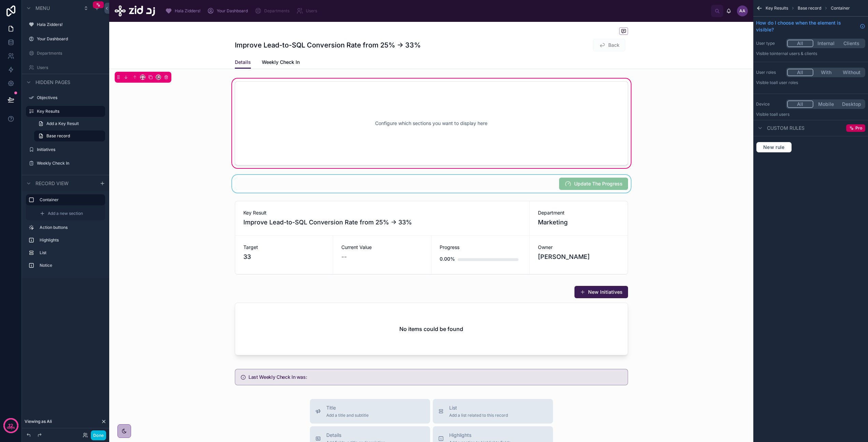 The image size is (868, 442). Describe the element at coordinates (38, 421) in the screenshot. I see `span: Viewing as Ali` at that location.